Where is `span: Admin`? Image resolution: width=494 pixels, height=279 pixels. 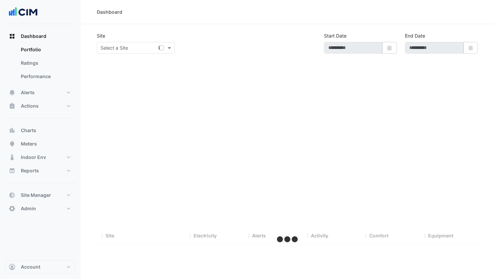 span: Admin is located at coordinates (28, 209).